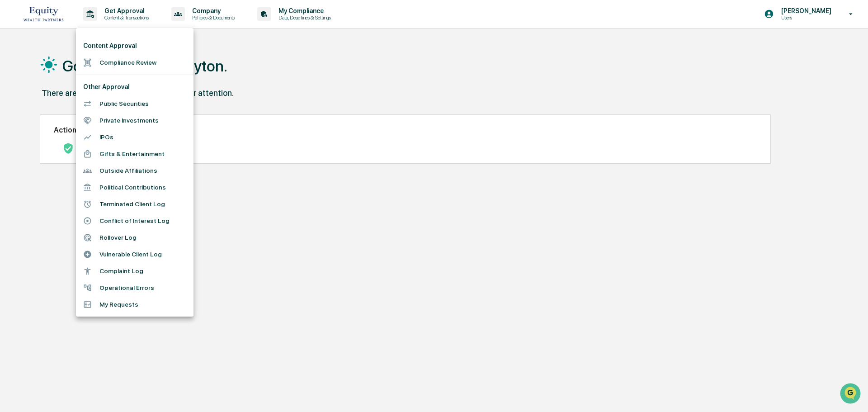 This screenshot has height=412, width=868. What do you see at coordinates (159, 77) in the screenshot?
I see `button: Start new chat` at bounding box center [159, 77].